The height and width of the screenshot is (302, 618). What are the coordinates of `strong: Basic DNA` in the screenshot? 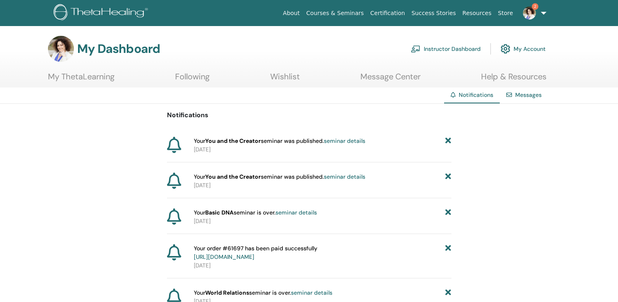 It's located at (220, 212).